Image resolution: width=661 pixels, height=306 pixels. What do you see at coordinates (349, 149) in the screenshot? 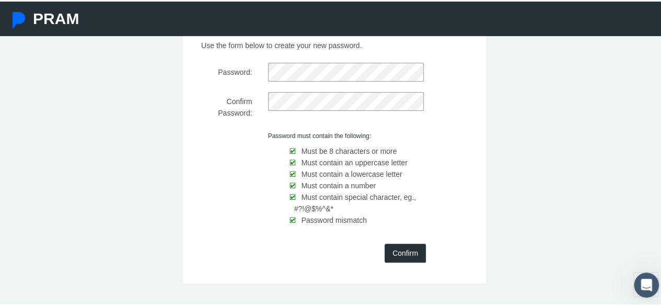
I see `span: Must be 8 characters or more` at bounding box center [349, 149].